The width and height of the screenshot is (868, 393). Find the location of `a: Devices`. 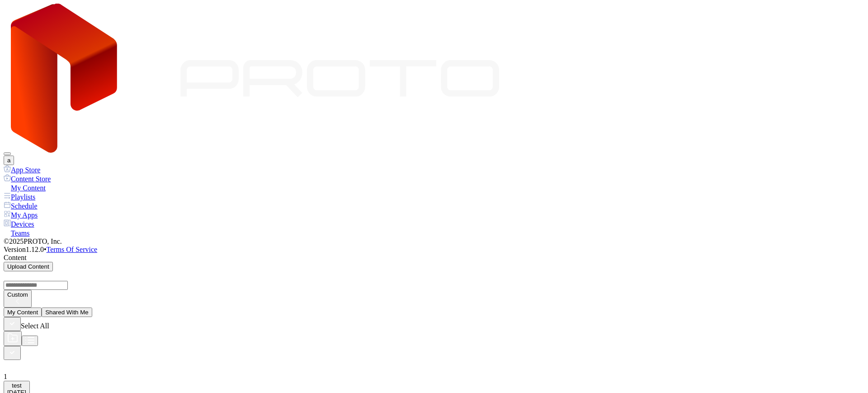

a: Devices is located at coordinates (434, 224).